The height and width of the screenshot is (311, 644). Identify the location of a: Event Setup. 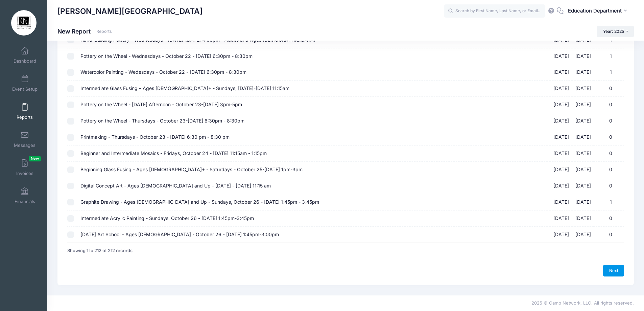
(25, 83).